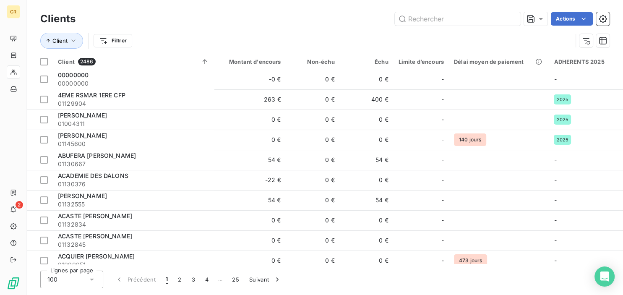 This screenshot has width=623, height=295. What do you see at coordinates (13, 283) in the screenshot?
I see `img: Logo LeanPay` at bounding box center [13, 283].